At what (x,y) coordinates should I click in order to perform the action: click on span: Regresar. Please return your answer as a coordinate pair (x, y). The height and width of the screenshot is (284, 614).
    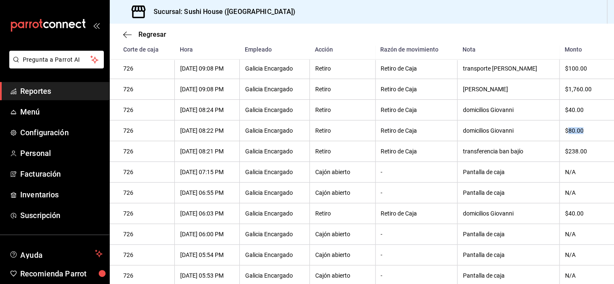
    Looking at the image, I should click on (152, 34).